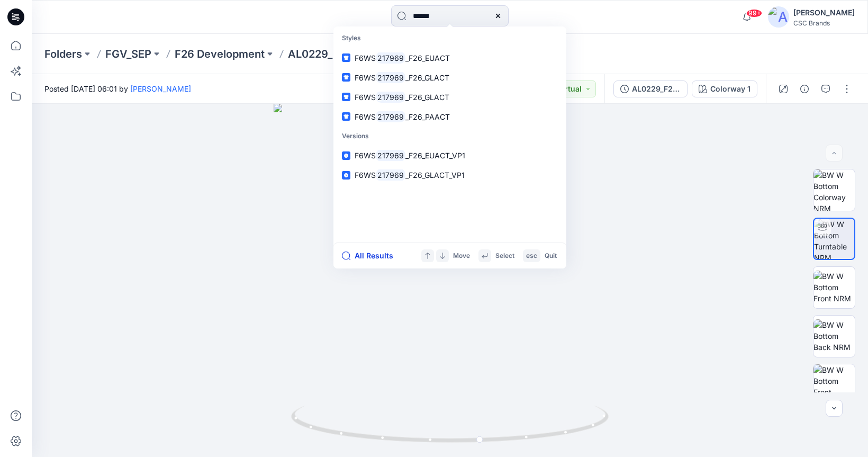 The width and height of the screenshot is (868, 457). I want to click on a: FGV_SEP, so click(128, 54).